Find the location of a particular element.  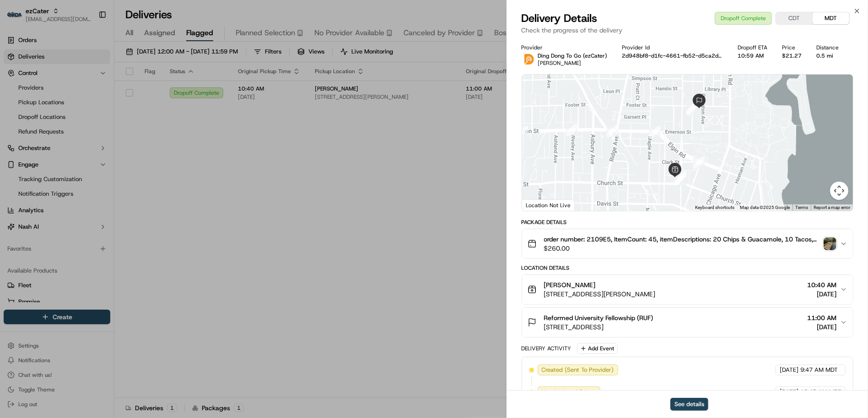

div: Start new chat is located at coordinates (95, 93).